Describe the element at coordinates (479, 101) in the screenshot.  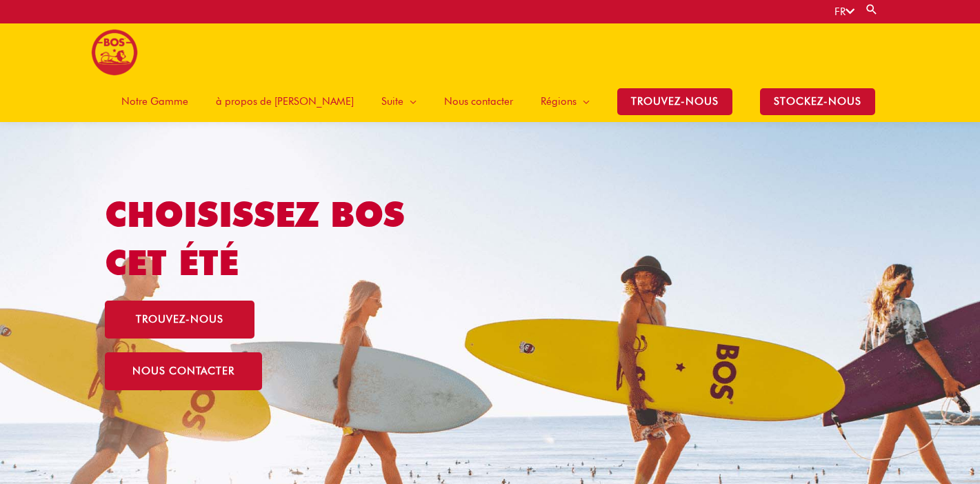
I see `span: Nous contacter` at that location.